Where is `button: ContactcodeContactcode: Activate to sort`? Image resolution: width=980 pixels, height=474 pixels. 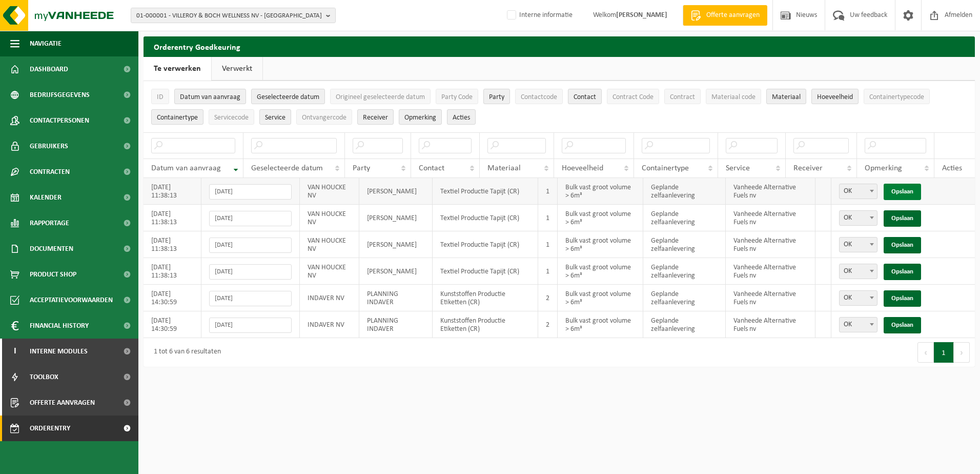
button: ContactcodeContactcode: Activate to sort is located at coordinates (539, 97).